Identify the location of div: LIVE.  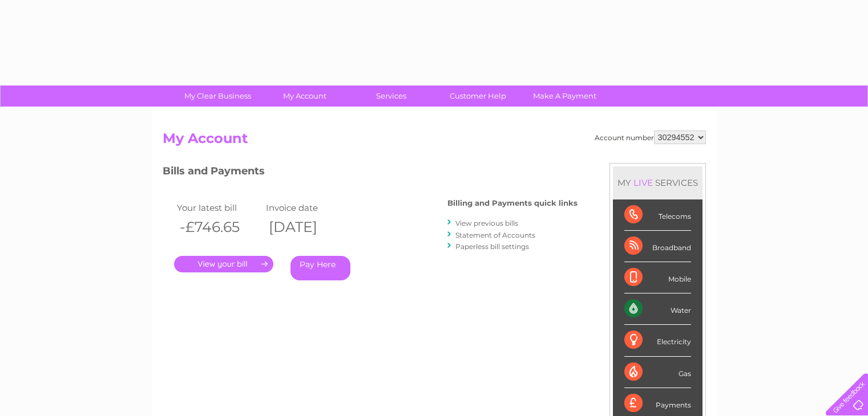
(643, 182).